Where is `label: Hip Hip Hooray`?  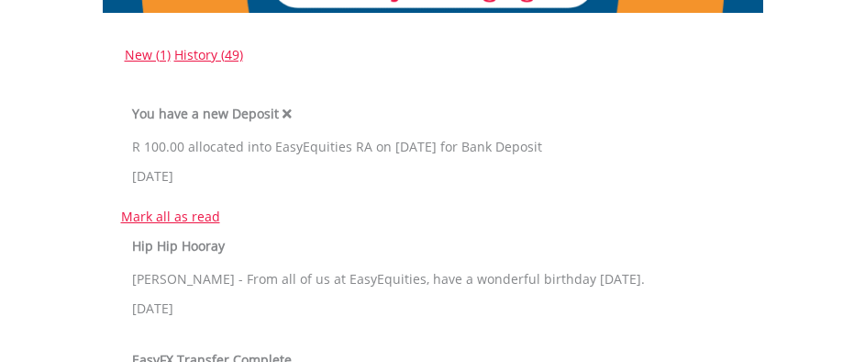
label: Hip Hip Hooray is located at coordinates (178, 246).